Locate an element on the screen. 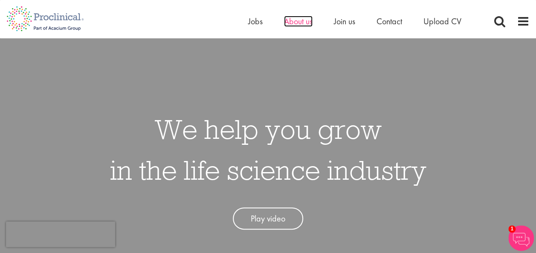 The image size is (536, 253). a: Play video is located at coordinates (268, 219).